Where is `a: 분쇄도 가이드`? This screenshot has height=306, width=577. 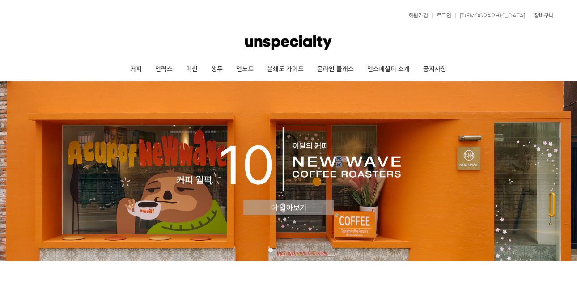
a: 분쇄도 가이드 is located at coordinates (285, 69).